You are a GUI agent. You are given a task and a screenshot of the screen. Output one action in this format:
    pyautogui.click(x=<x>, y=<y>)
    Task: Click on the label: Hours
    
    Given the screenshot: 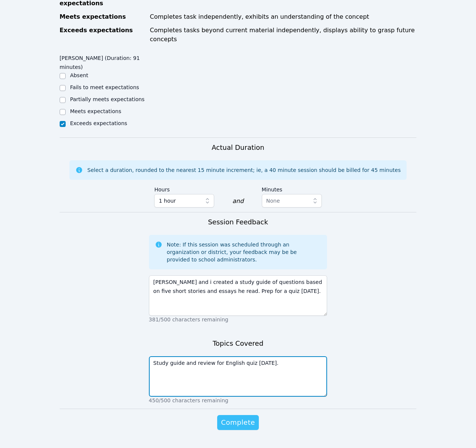 What is the action you would take?
    pyautogui.click(x=184, y=188)
    